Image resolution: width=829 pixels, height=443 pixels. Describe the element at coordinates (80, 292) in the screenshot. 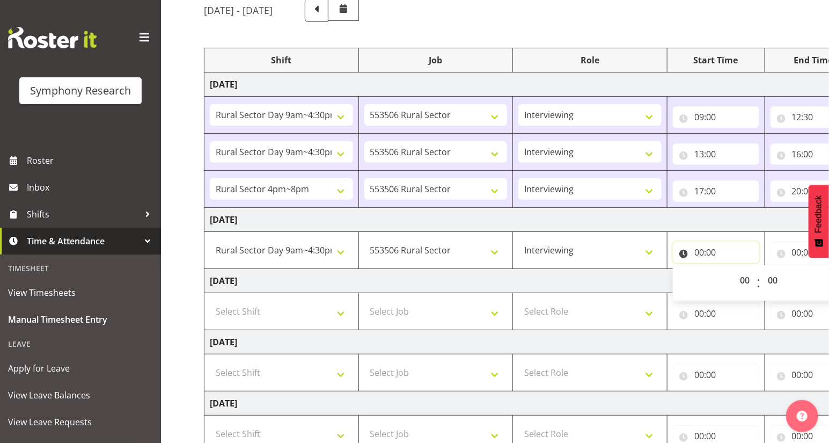

I see `a: View Timesheets` at that location.